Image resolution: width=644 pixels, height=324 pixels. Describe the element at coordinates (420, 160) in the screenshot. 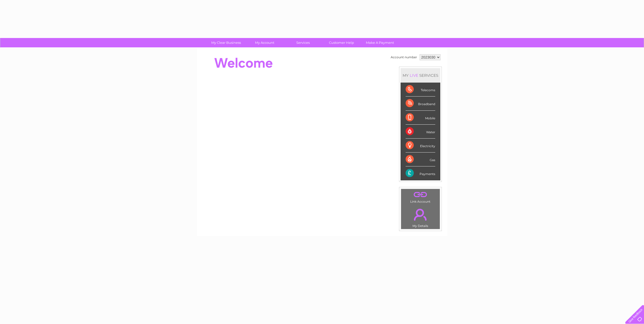

I see `div: Gas` at that location.